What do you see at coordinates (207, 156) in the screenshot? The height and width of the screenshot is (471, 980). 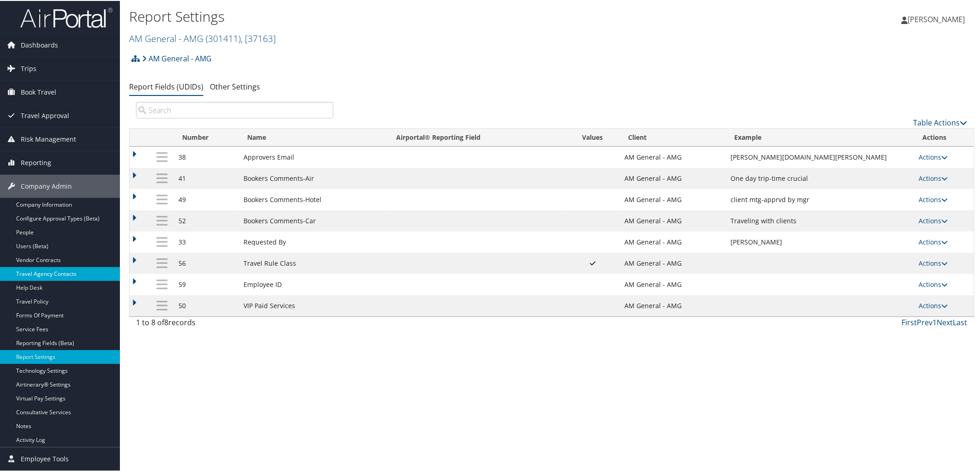 I see `td: 38` at bounding box center [207, 156].